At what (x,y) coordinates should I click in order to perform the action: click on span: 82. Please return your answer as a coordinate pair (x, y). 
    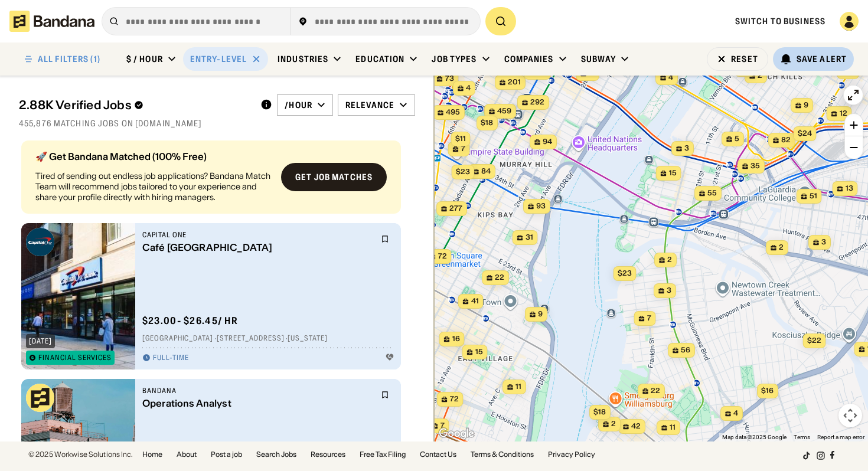
    Looking at the image, I should click on (786, 140).